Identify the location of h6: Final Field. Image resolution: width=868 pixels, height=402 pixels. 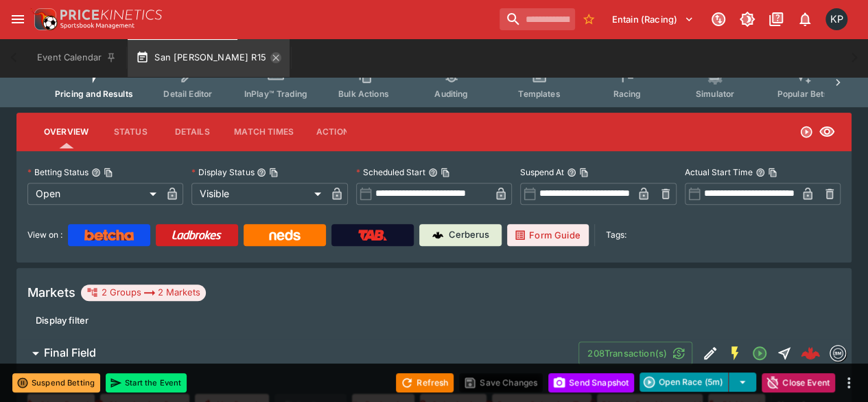
(70, 353).